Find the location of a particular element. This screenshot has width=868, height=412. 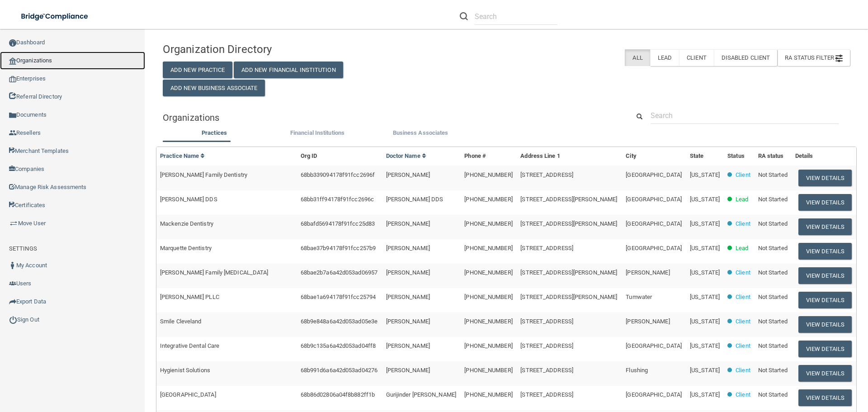

img: ic-search.3b580494.png is located at coordinates (464, 16).